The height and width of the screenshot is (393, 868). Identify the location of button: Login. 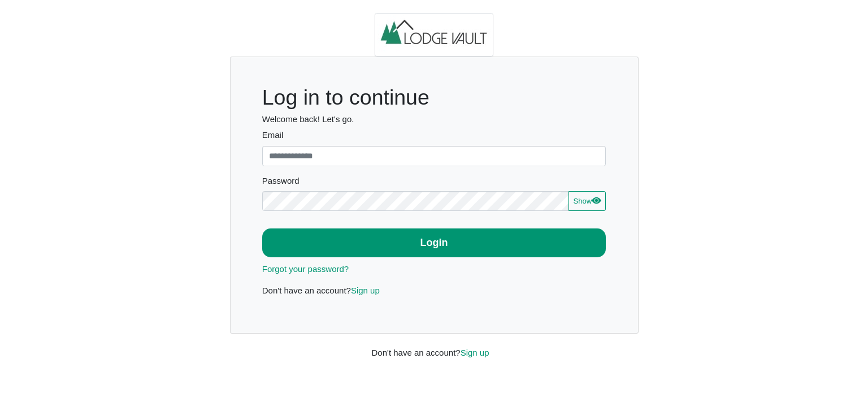
(434, 243).